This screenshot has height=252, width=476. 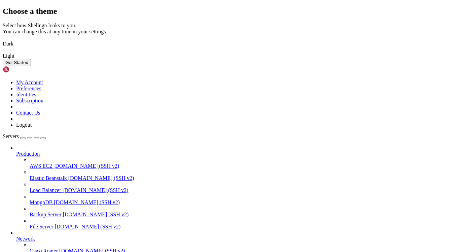 What do you see at coordinates (28, 112) in the screenshot?
I see `a: Contact Us` at bounding box center [28, 112].